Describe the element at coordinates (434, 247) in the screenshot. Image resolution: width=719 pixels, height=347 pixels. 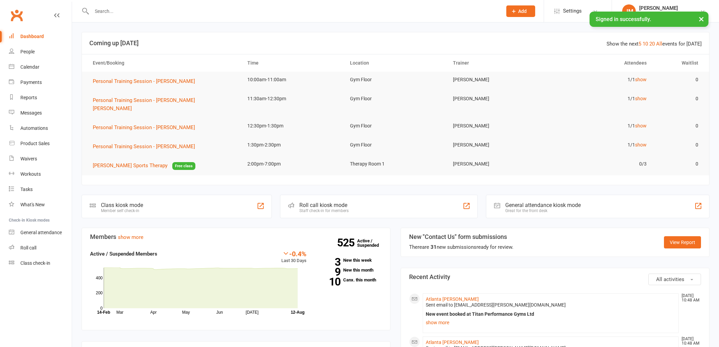
I see `strong: 31` at that location.